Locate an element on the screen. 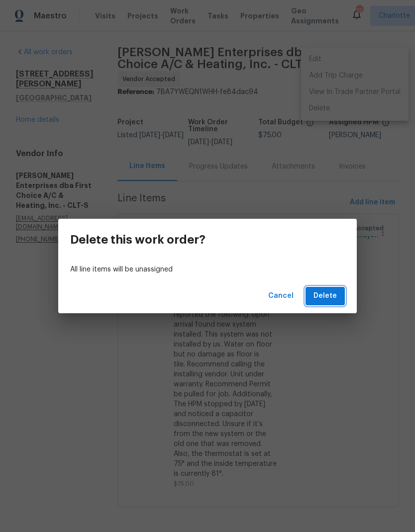 This screenshot has height=532, width=415. button: Cancel is located at coordinates (281, 296).